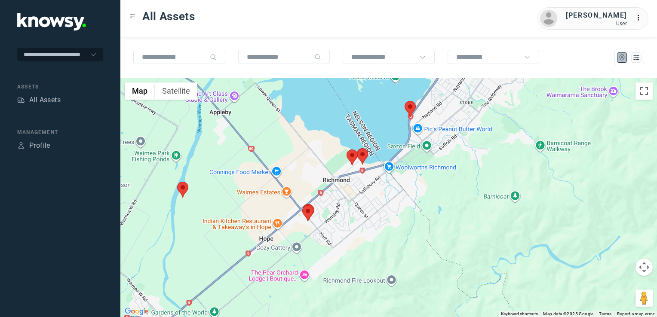 Image resolution: width=657 pixels, height=317 pixels. Describe the element at coordinates (52, 22) in the screenshot. I see `img: Application Logo` at that location.